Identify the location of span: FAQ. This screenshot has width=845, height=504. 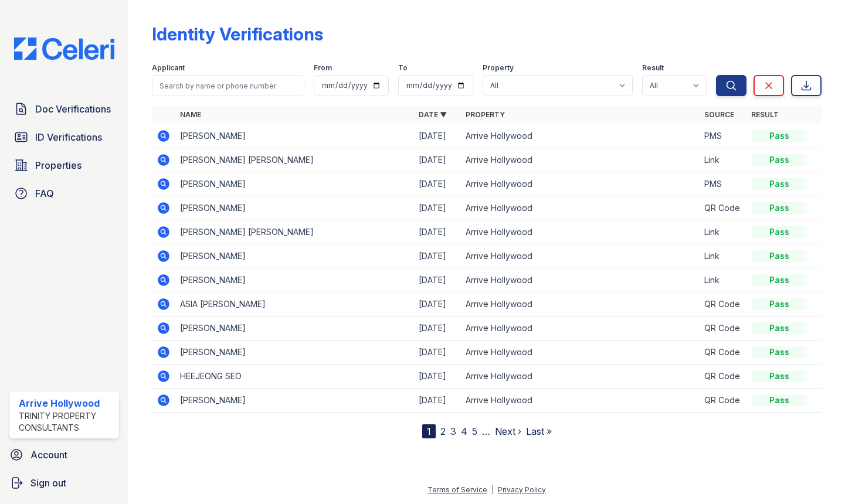
(45, 193).